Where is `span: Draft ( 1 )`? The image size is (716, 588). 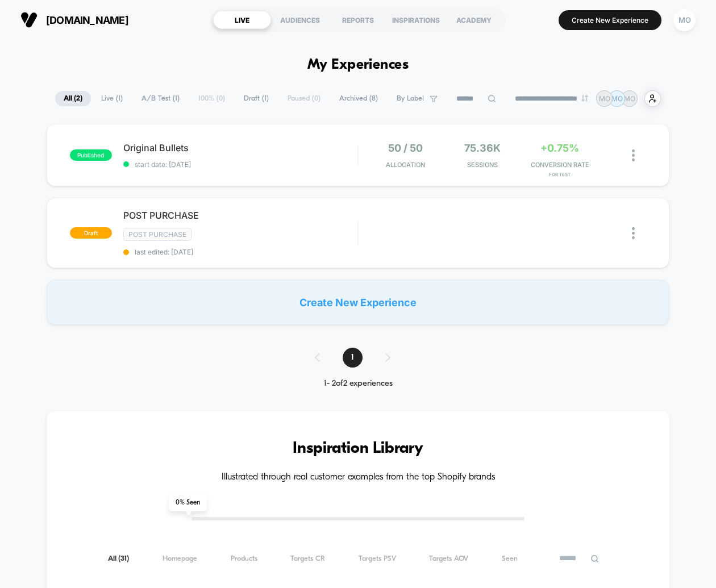 span: Draft ( 1 ) is located at coordinates (256, 98).